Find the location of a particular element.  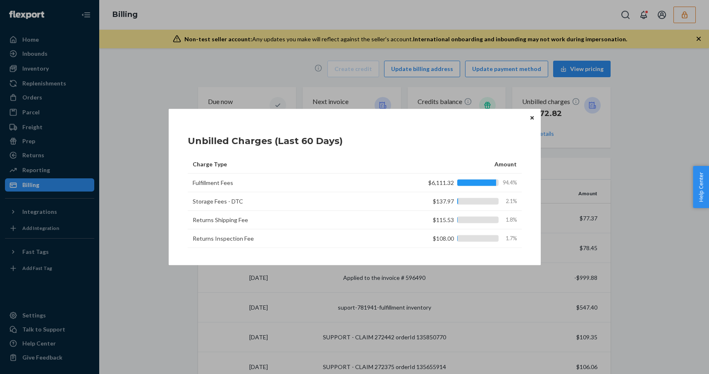

th: Charge Type is located at coordinates (291, 164).